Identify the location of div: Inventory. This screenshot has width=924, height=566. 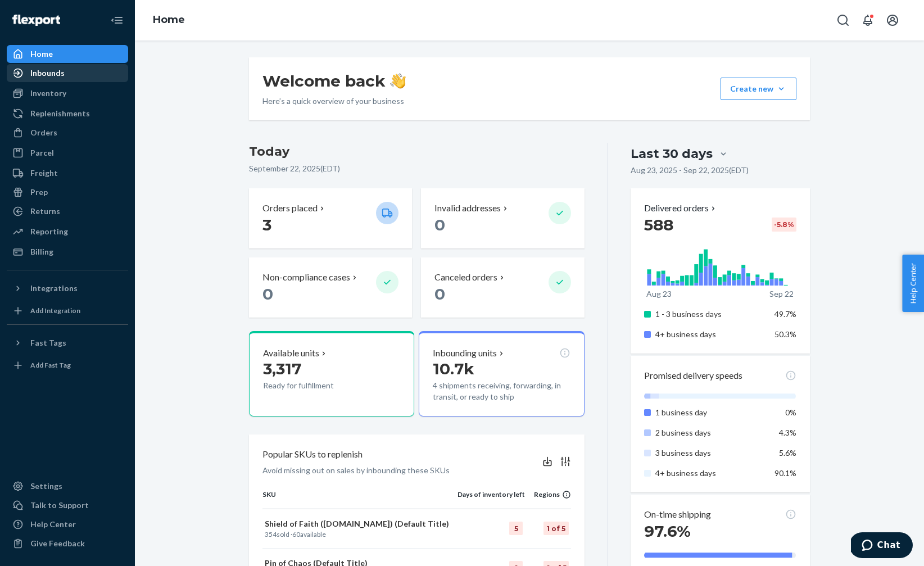
(48, 93).